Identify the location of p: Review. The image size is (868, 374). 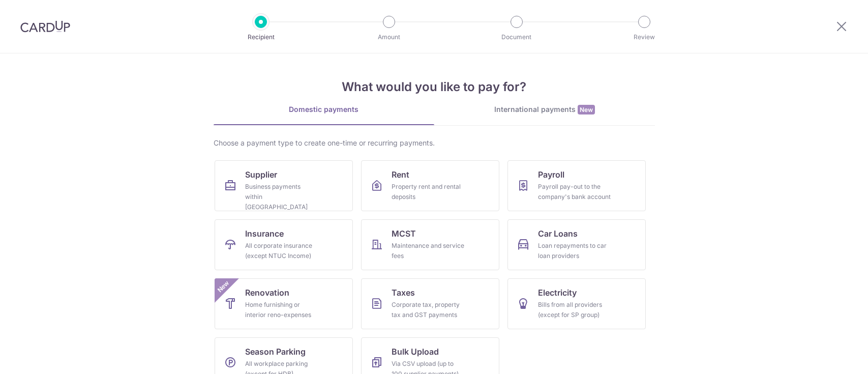
(644, 37).